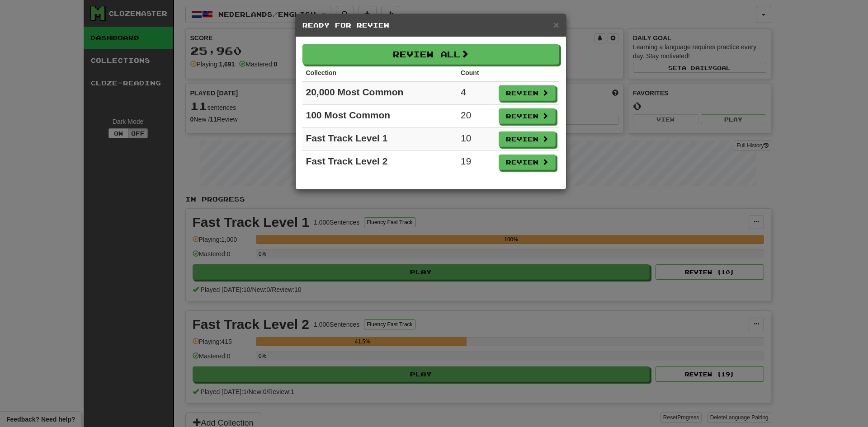 This screenshot has width=868, height=427. Describe the element at coordinates (476, 116) in the screenshot. I see `td: 20` at that location.